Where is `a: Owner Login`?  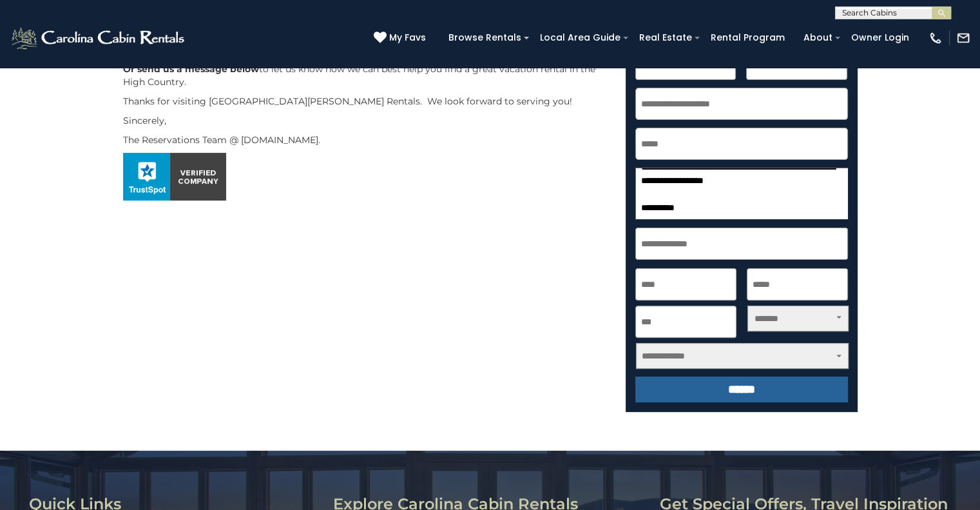
a: Owner Login is located at coordinates (880, 38).